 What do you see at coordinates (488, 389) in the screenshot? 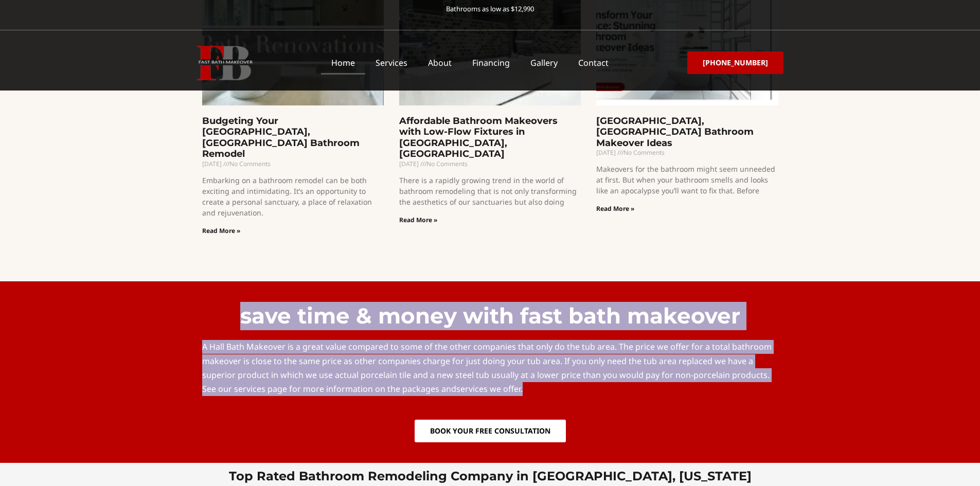
I see `a: services we offer` at bounding box center [488, 389].